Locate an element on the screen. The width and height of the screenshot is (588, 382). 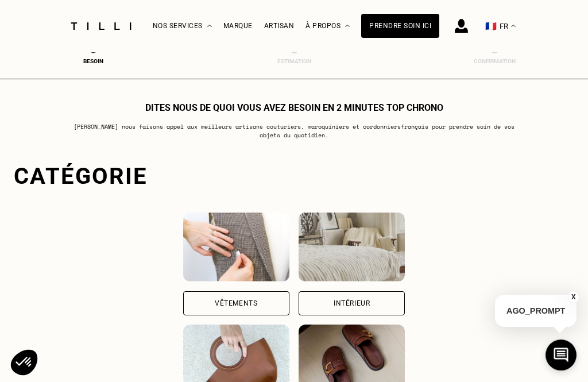
div: Estimation is located at coordinates (294, 61).